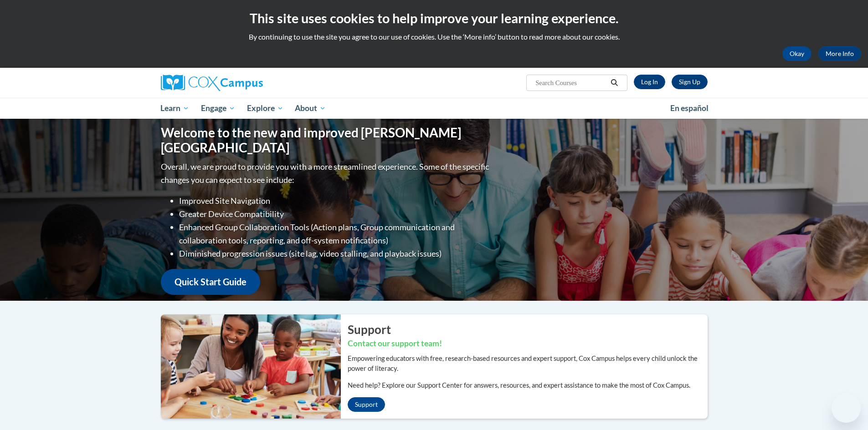 This screenshot has height=430, width=868. What do you see at coordinates (310, 109) in the screenshot?
I see `a: About` at bounding box center [310, 109].